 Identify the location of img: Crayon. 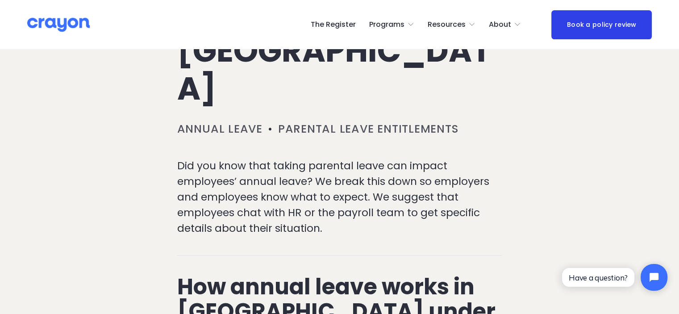
(59, 25).